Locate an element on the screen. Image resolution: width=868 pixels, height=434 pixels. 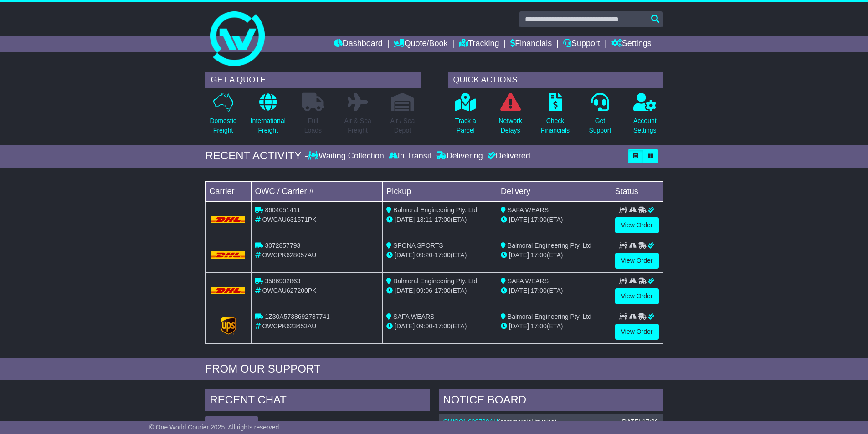
div: FROM OUR SUPPORT is located at coordinates (434, 369).